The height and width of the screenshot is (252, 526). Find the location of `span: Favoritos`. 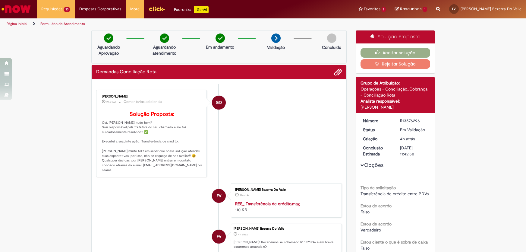

span: Favoritos is located at coordinates (372, 9).